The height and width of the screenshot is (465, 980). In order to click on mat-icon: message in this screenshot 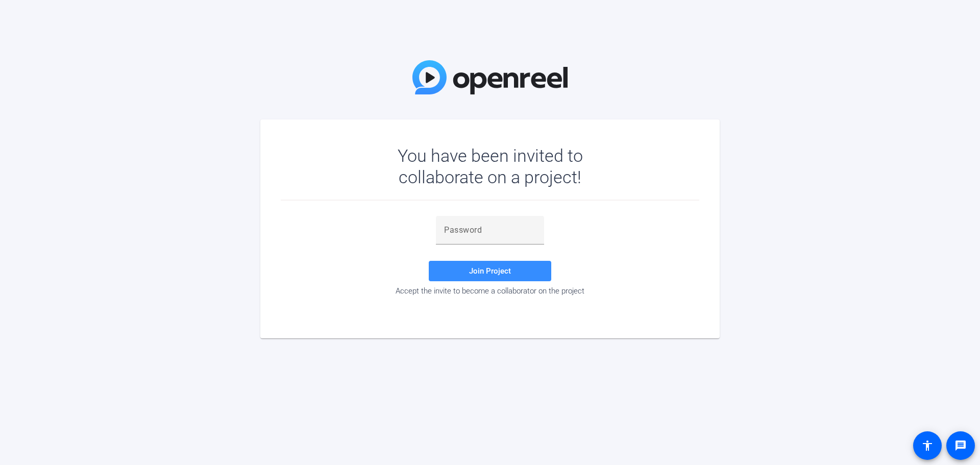, I will do `click(961, 445)`.